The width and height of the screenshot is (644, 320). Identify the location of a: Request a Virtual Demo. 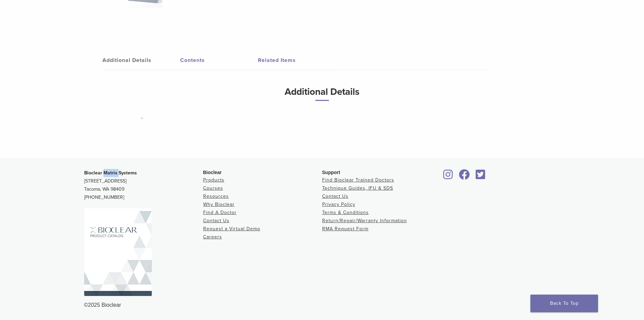
(231, 228).